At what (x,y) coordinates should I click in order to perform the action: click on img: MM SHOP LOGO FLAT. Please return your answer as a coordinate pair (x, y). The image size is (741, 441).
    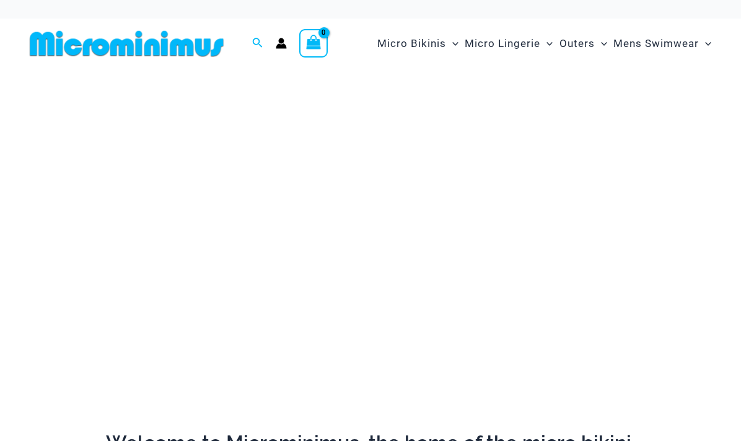
    Looking at the image, I should click on (126, 43).